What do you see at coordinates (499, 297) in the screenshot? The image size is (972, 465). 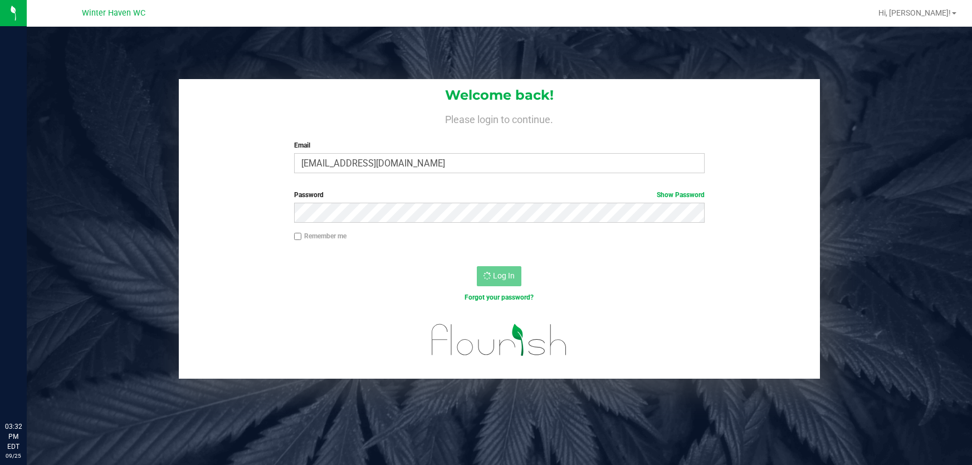 I see `a: Forgot your password?` at bounding box center [499, 297].